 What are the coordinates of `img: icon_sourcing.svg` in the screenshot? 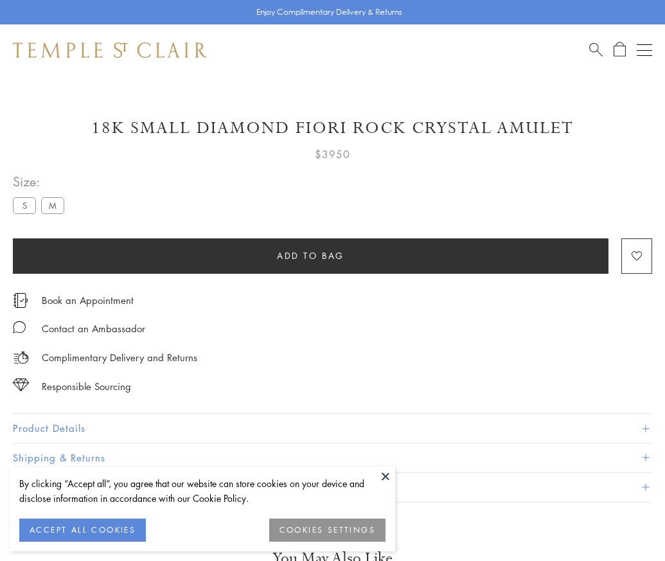 It's located at (21, 385).